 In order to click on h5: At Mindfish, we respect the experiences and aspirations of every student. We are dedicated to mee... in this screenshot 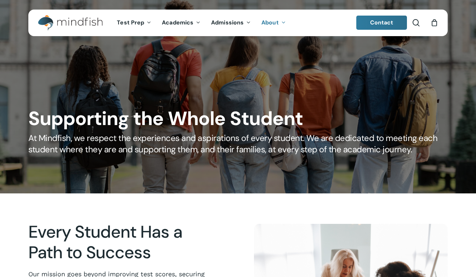, I will do `click(238, 144)`.